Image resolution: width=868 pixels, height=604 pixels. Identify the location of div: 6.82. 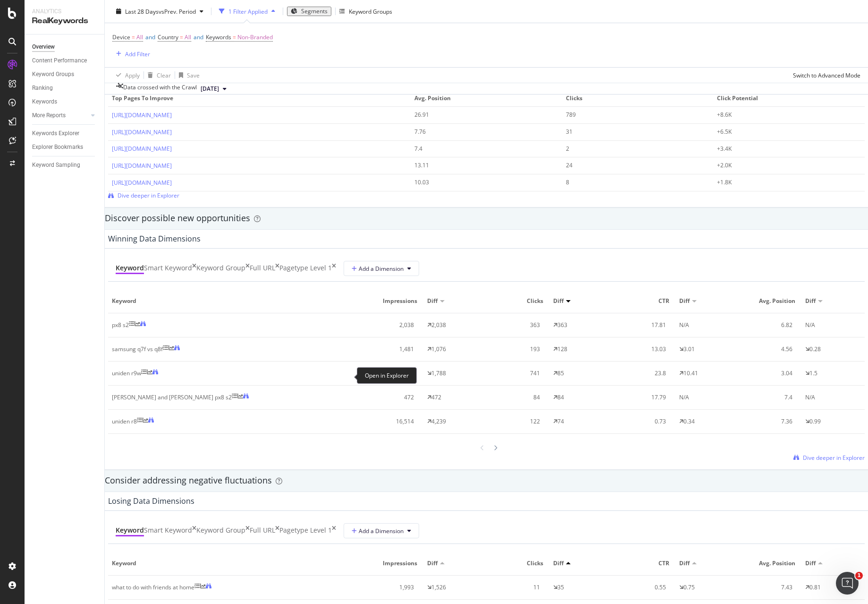
(768, 325).